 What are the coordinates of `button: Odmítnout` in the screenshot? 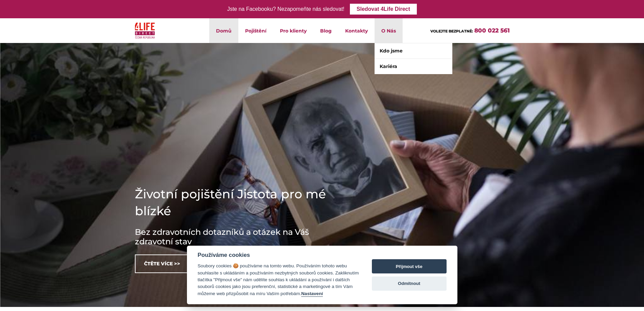 It's located at (409, 284).